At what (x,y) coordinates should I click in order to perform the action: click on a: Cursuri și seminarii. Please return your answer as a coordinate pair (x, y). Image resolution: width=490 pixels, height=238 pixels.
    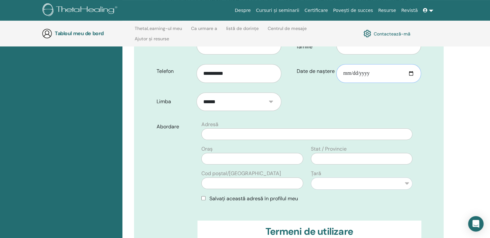
    Looking at the image, I should click on (277, 10).